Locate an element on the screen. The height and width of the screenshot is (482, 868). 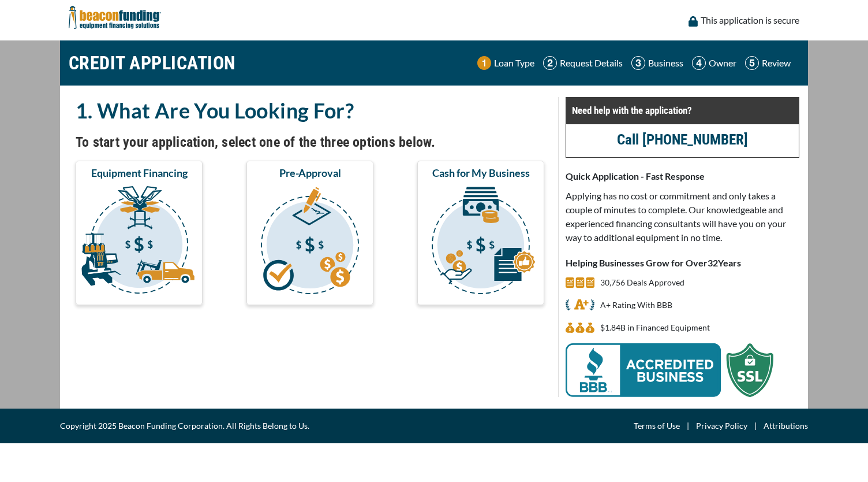
p: Business is located at coordinates (666, 63).